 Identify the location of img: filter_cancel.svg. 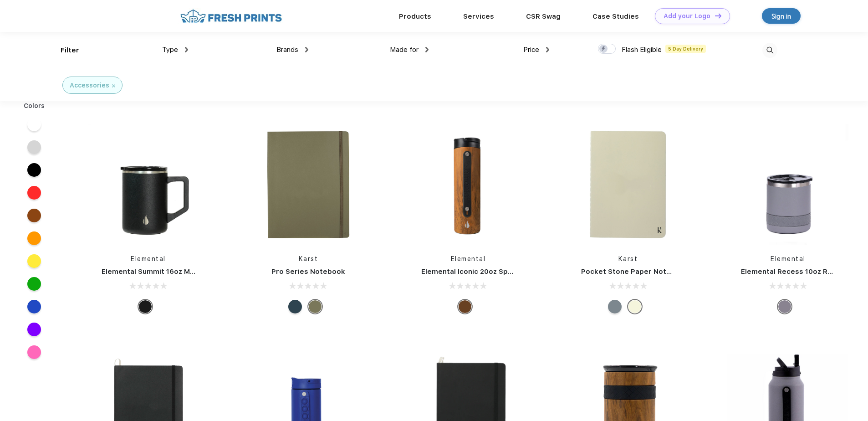
(113, 85).